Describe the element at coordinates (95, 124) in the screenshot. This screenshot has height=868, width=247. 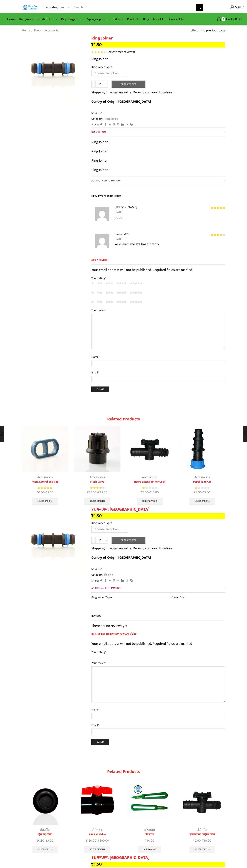
I see `span: Share:` at that location.